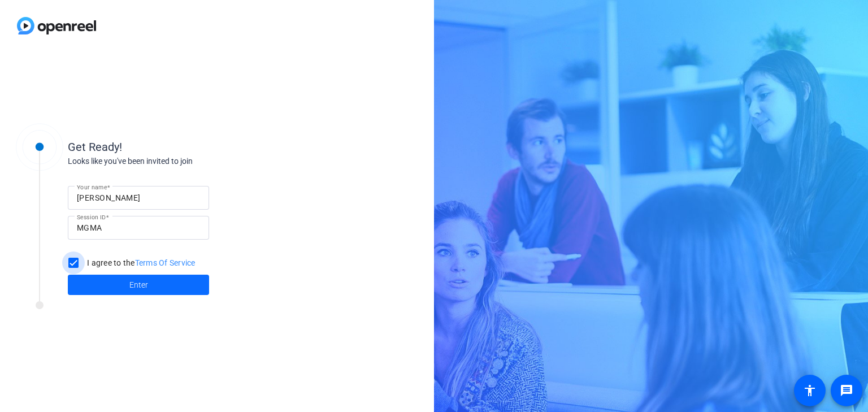  What do you see at coordinates (140, 263) in the screenshot?
I see `label: I agree to the` at bounding box center [140, 263].